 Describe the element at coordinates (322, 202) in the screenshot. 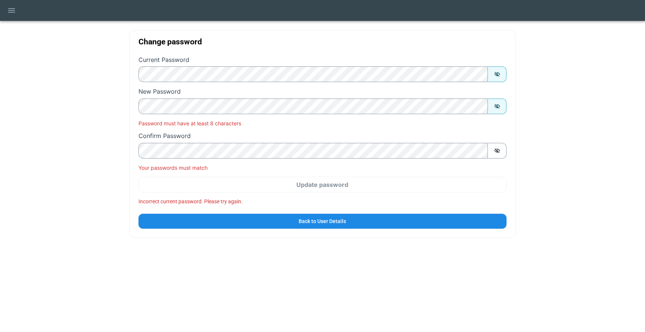

I see `p: Incorrect current password. Please try again.` at that location.